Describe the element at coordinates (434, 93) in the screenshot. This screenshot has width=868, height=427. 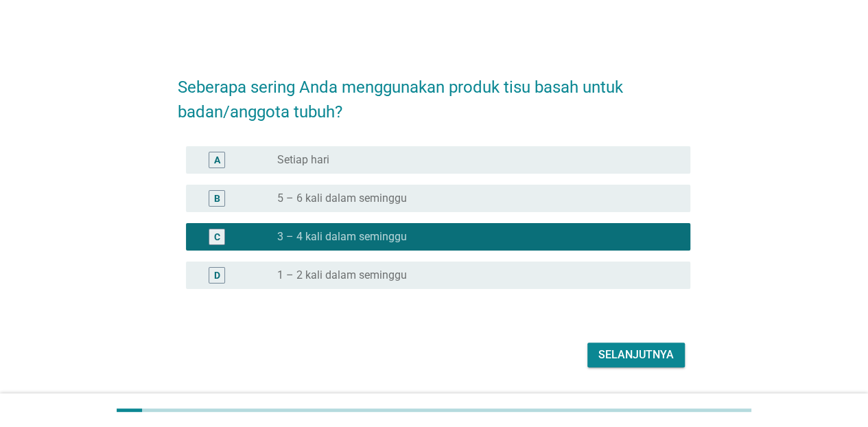
I see `h2: Seberapa sering Anda menggunakan produk tisu basah untuk badan/anggota tubuh?` at that location.